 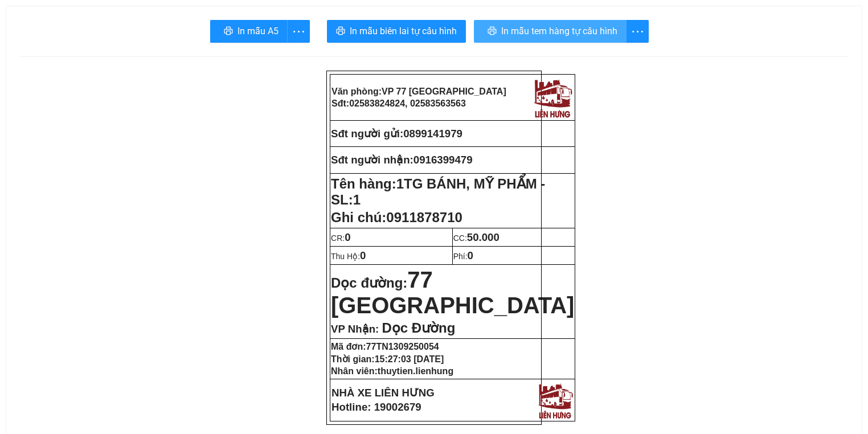 What do you see at coordinates (398, 103) in the screenshot?
I see `strong: Sđt:` at bounding box center [398, 103].